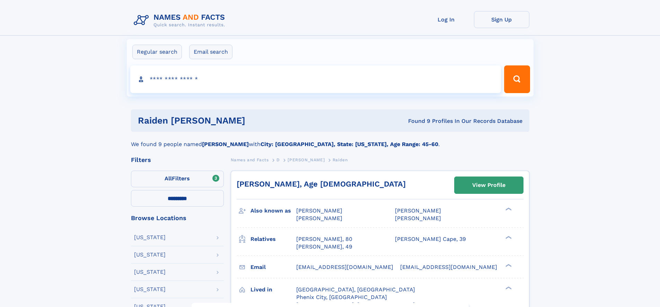 The width and height of the screenshot is (660, 307). Describe the element at coordinates (278, 160) in the screenshot. I see `span: D` at that location.